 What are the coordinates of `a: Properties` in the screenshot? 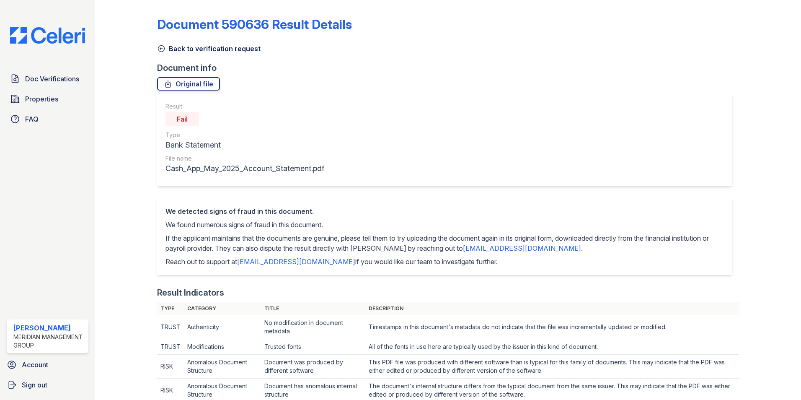 It's located at (47, 99).